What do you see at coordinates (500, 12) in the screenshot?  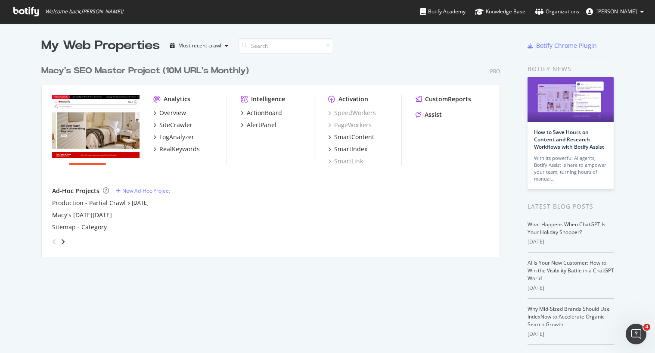 I see `div: Knowledge Base` at bounding box center [500, 12].